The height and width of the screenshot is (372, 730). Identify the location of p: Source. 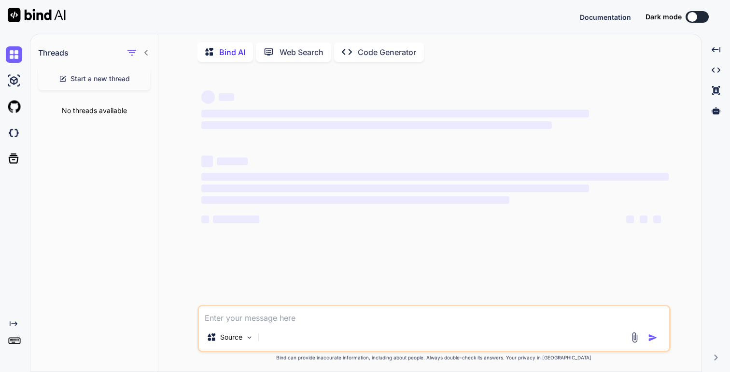
(231, 337).